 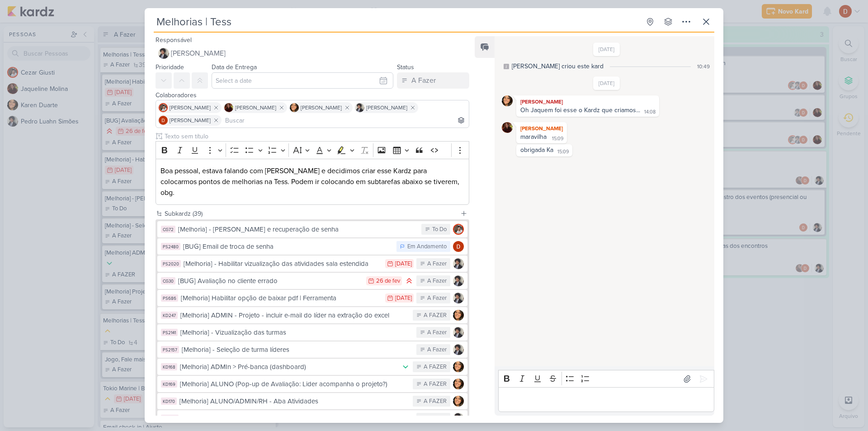 I want to click on div: Subkardz (39), so click(x=311, y=213).